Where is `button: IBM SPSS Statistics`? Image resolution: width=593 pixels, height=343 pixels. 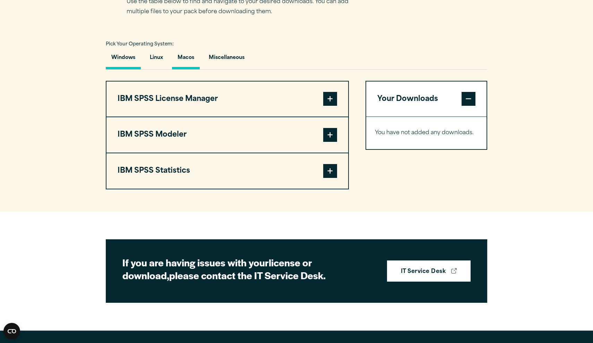 button: IBM SPSS Statistics is located at coordinates (227, 171).